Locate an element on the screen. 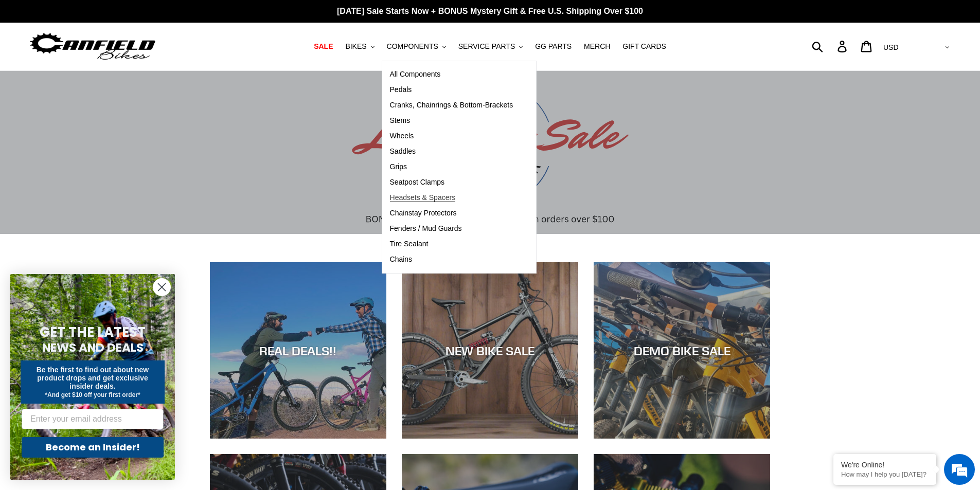  div: REAL DEALS!! is located at coordinates (298, 350).